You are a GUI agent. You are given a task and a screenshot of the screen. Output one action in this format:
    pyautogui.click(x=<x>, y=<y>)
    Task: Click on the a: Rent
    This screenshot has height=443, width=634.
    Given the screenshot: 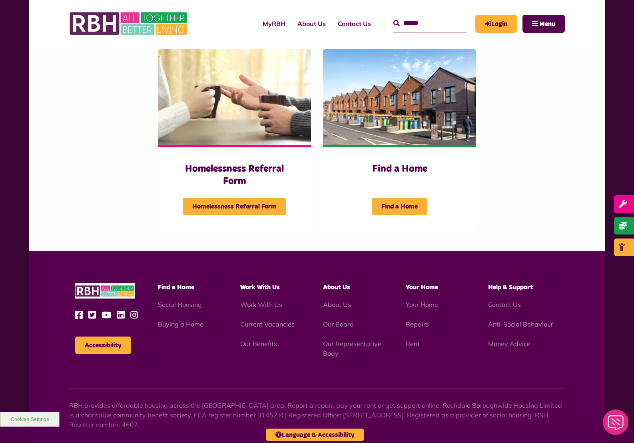 What is the action you would take?
    pyautogui.click(x=413, y=344)
    